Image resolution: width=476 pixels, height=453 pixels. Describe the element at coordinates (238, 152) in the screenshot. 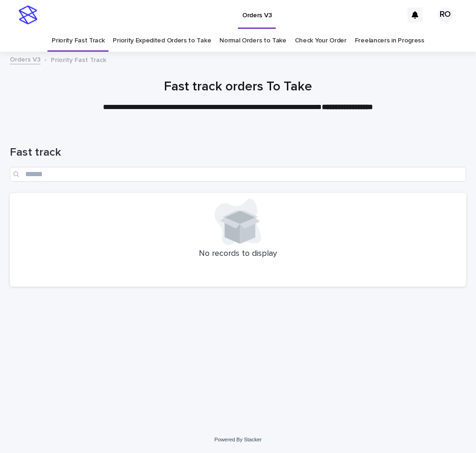

I see `h1: Fast track` at that location.